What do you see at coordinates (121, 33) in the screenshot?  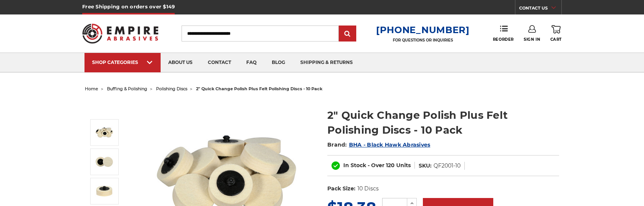 I see `img: Empire Abrasives` at bounding box center [121, 33].